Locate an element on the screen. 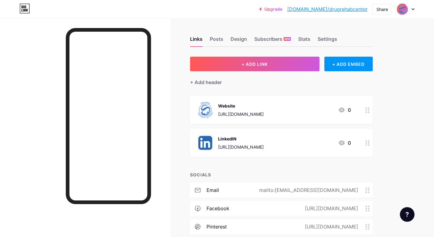 The height and width of the screenshot is (237, 434). div: Stats is located at coordinates (304, 41).